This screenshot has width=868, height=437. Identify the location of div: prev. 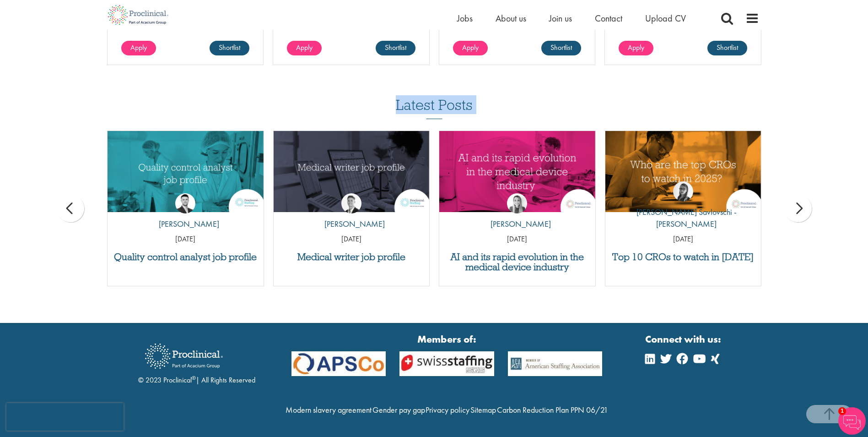
(70, 208).